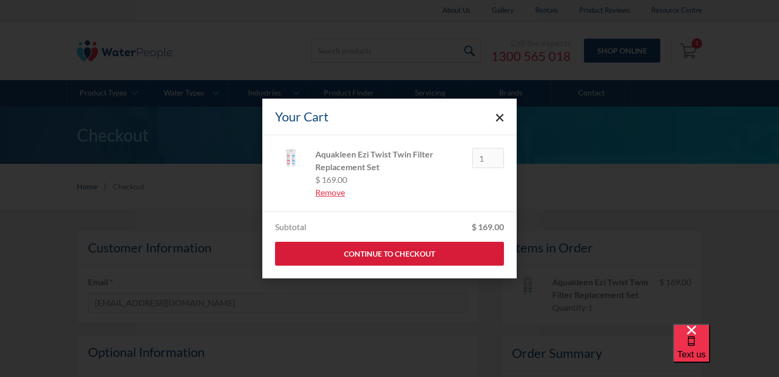 Image resolution: width=779 pixels, height=377 pixels. Describe the element at coordinates (19, 30) in the screenshot. I see `span: Text us` at that location.